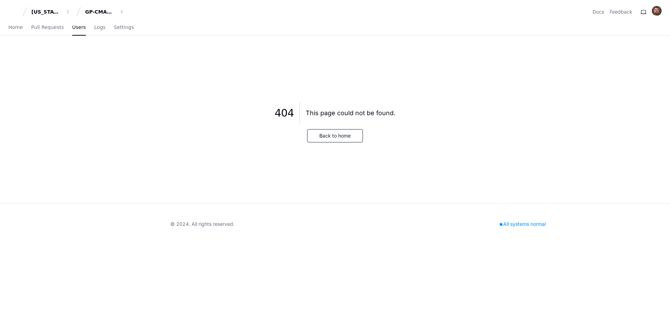 This screenshot has height=318, width=670. I want to click on div: All systems normal, so click(522, 224).